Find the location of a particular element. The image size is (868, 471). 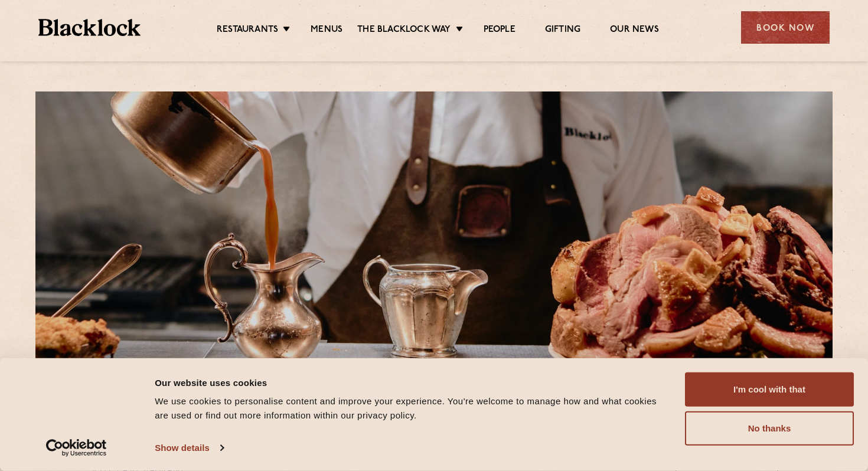

a: Menus is located at coordinates (327, 31).